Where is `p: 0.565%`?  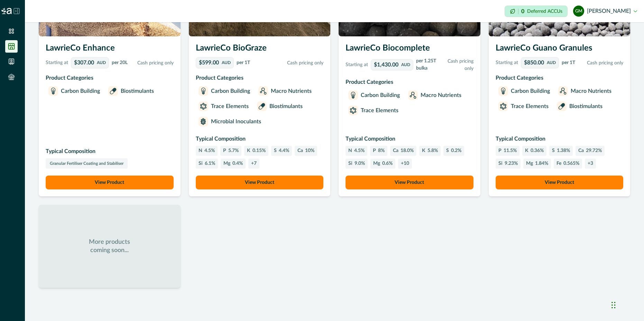
p: 0.565% is located at coordinates (571, 163).